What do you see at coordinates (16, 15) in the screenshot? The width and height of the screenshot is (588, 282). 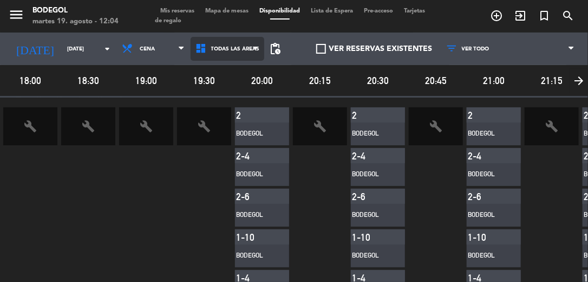 I see `i: menu` at bounding box center [16, 15].